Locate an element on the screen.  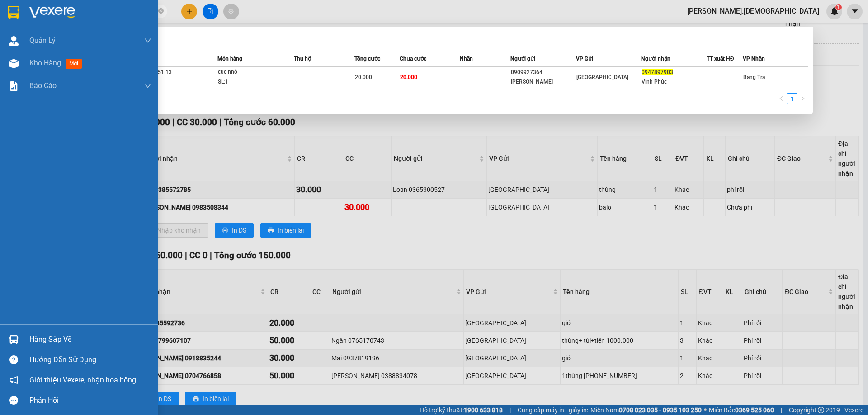
a: 1 is located at coordinates (792, 99).